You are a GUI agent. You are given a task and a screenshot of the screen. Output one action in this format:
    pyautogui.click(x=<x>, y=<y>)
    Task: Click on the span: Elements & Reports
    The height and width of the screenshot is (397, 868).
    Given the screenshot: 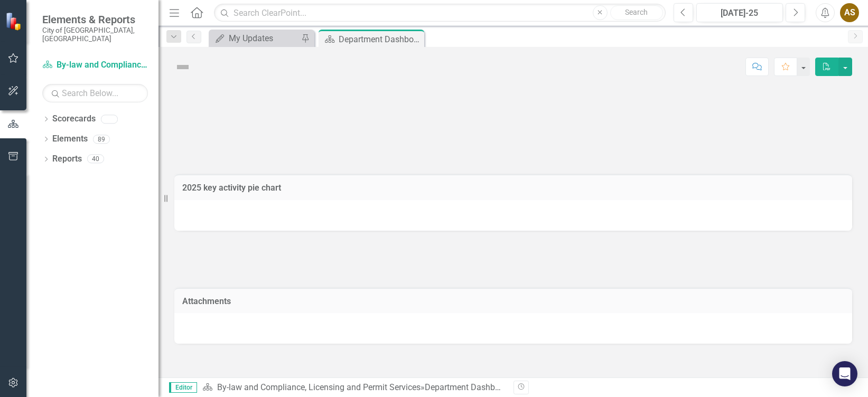 What is the action you would take?
    pyautogui.click(x=95, y=20)
    